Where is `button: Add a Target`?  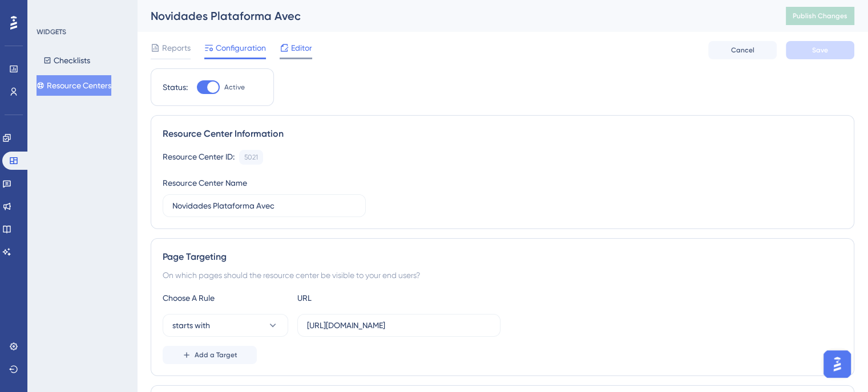
button: Add a Target is located at coordinates (210, 355).